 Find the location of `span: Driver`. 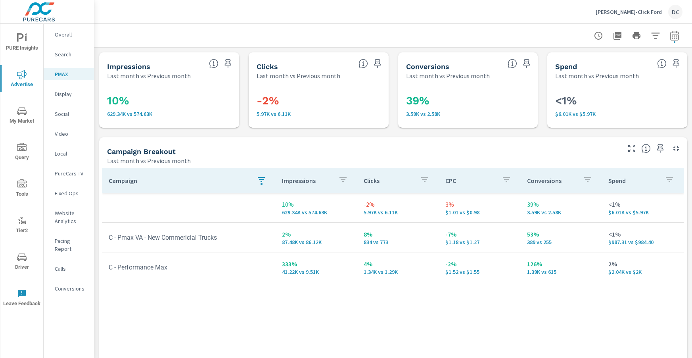

span: Driver is located at coordinates (22, 262).